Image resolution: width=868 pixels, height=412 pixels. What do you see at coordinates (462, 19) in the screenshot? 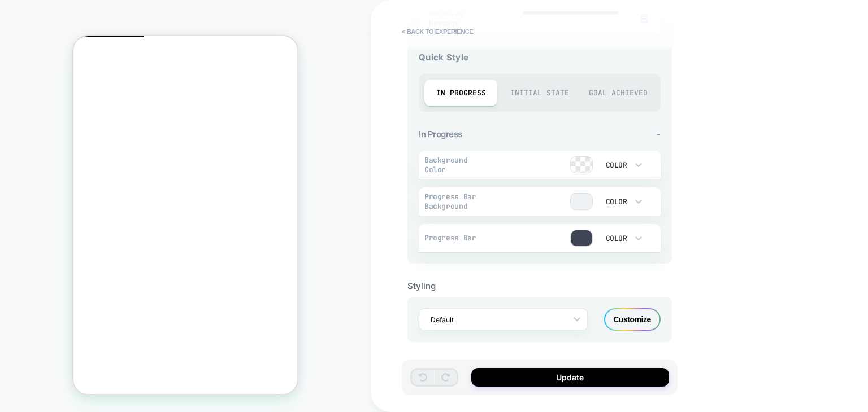
I see `span: Achieved Message` at bounding box center [462, 19].